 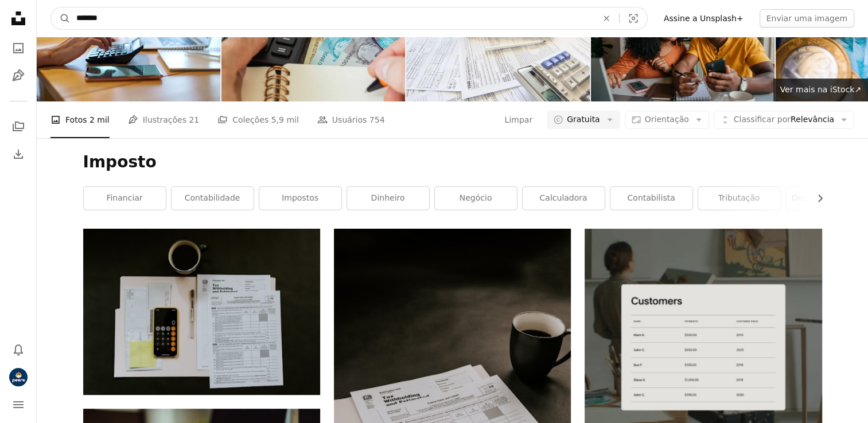 I want to click on img: Avatar do usuário Peers Consulting, so click(x=19, y=377).